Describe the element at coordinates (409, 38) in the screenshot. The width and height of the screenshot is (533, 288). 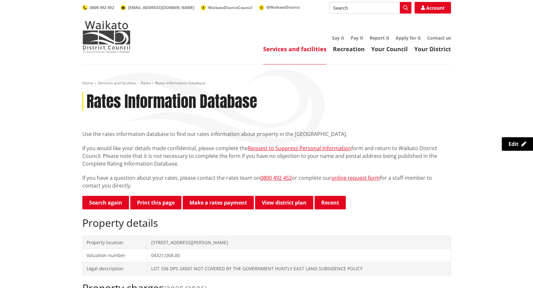
I see `a: Apply for it` at that location.